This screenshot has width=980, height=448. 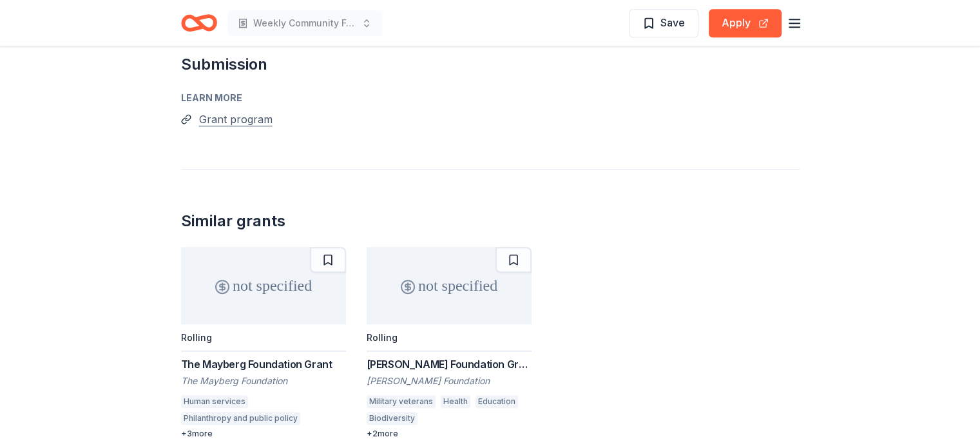 I want to click on div: Similar grants, so click(x=233, y=222).